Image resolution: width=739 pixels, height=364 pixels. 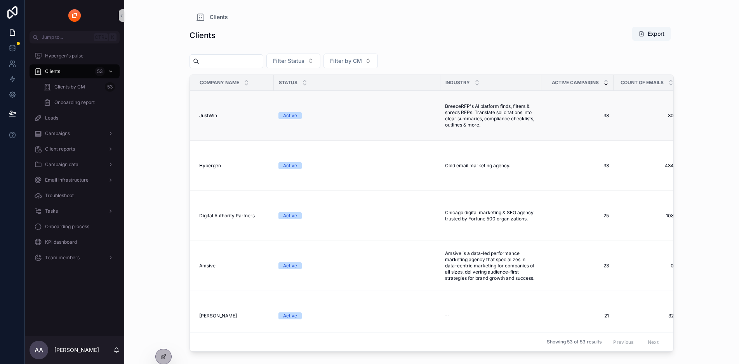 What do you see at coordinates (227, 216) in the screenshot?
I see `span: Digital Authority Partners` at bounding box center [227, 216].